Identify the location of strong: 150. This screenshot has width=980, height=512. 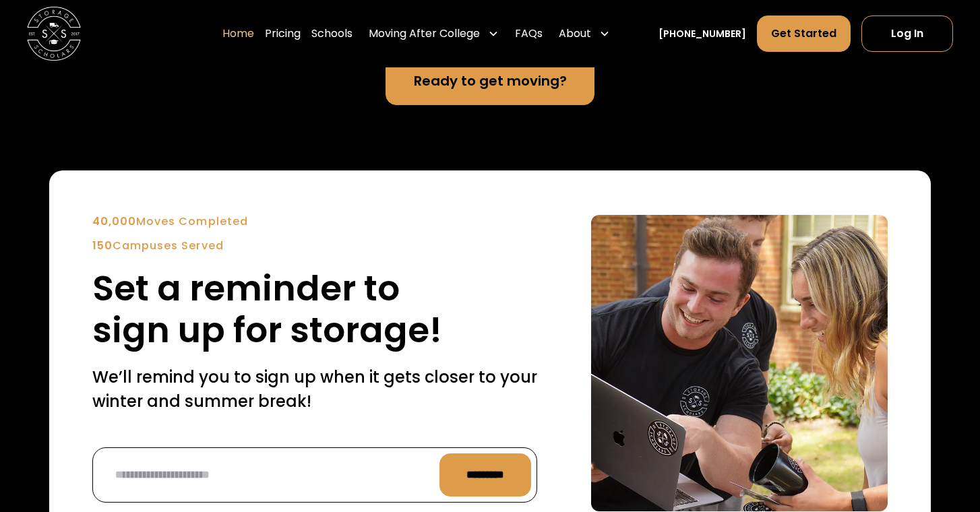
(103, 245).